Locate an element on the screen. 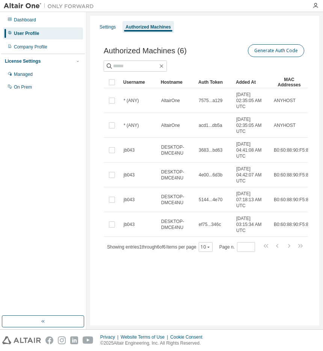 Image resolution: width=323 pixels, height=351 pixels. button: Generate Auth Code is located at coordinates (276, 51).